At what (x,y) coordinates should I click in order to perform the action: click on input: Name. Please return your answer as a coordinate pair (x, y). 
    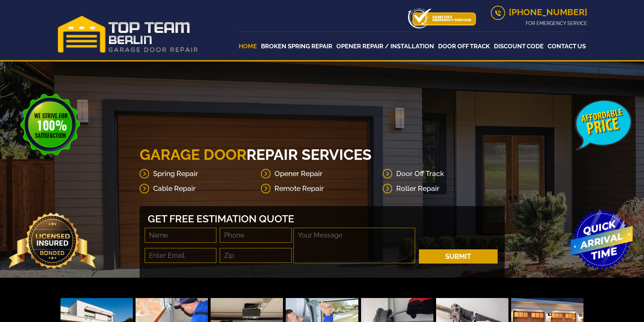
    Looking at the image, I should click on (181, 235).